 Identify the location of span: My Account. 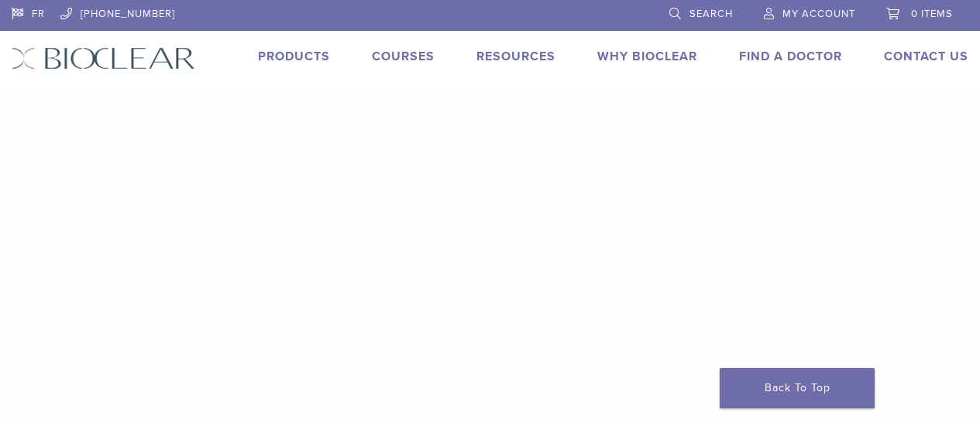
(819, 14).